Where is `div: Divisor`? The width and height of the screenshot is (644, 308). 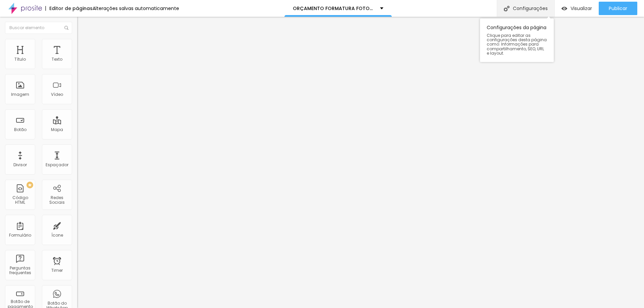
div: Divisor is located at coordinates (20, 165).